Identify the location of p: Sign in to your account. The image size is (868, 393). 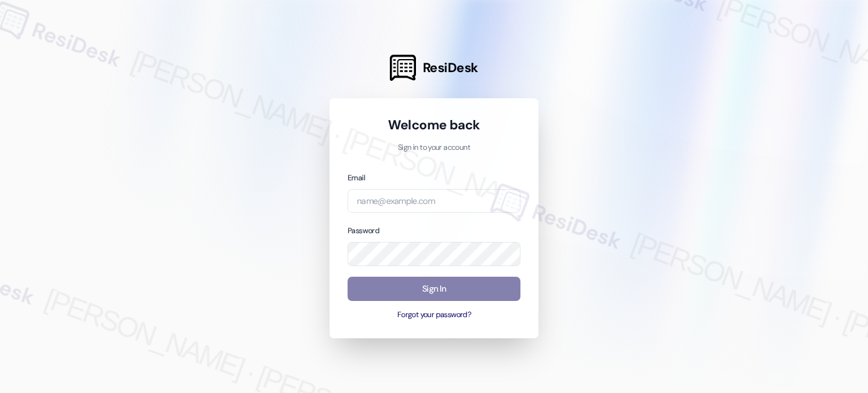
(434, 148).